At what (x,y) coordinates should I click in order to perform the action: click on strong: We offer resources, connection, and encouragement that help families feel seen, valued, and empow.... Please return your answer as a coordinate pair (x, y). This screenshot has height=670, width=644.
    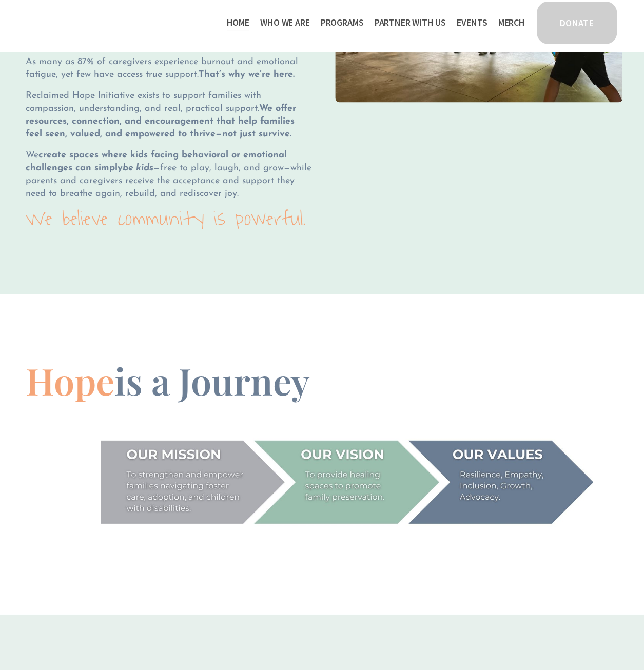
    Looking at the image, I should click on (162, 121).